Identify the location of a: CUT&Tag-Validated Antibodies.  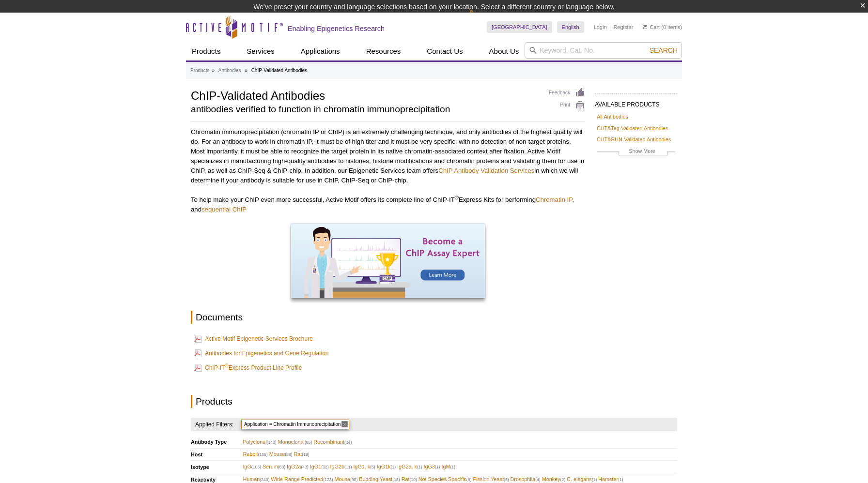
(632, 128).